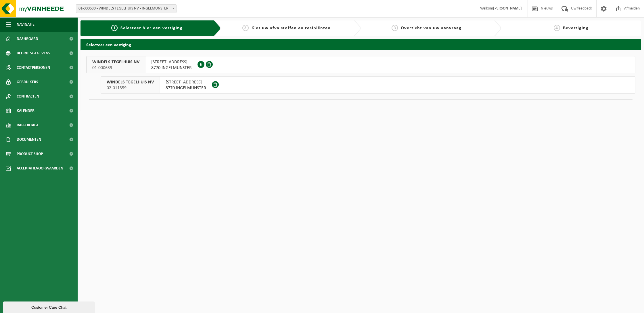 The width and height of the screenshot is (644, 313). What do you see at coordinates (40, 169) in the screenshot?
I see `span: Acceptatievoorwaarden` at bounding box center [40, 169].